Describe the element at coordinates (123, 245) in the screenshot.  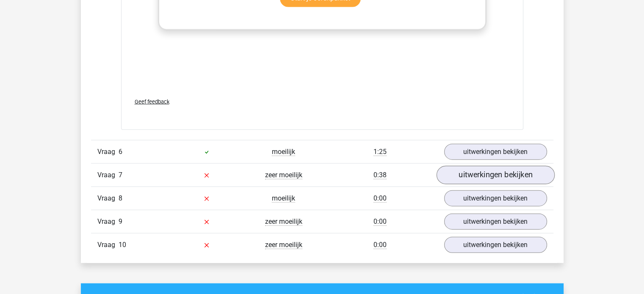
I see `span: 10` at that location.